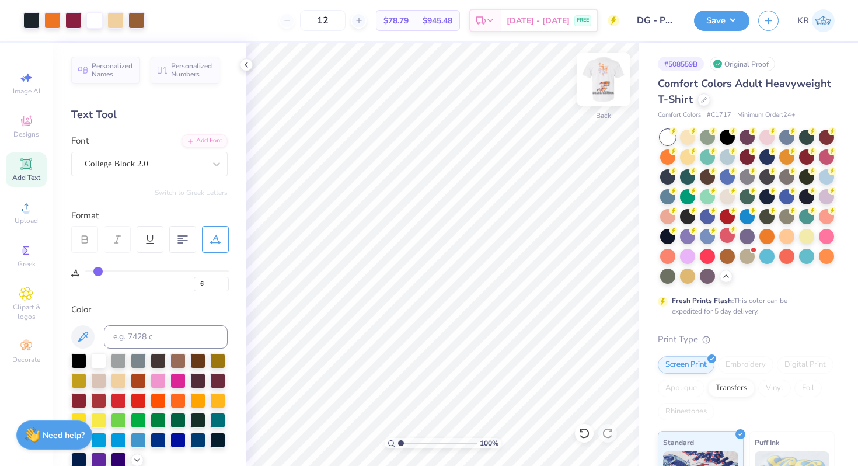 The height and width of the screenshot is (466, 858). What do you see at coordinates (656, 20) in the screenshot?
I see `input: Untitled Design` at bounding box center [656, 20].